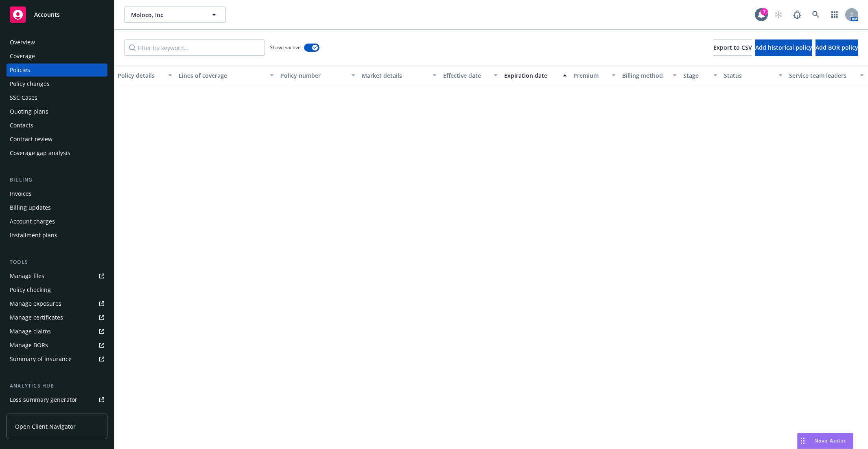 The width and height of the screenshot is (868, 449). Describe the element at coordinates (29, 112) in the screenshot. I see `div: Quoting plans` at that location.